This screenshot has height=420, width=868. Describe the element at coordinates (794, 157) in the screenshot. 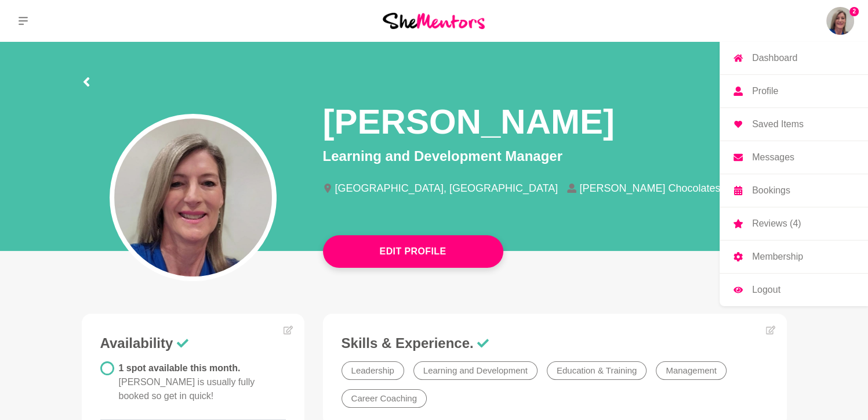

I see `a: Messages` at that location.